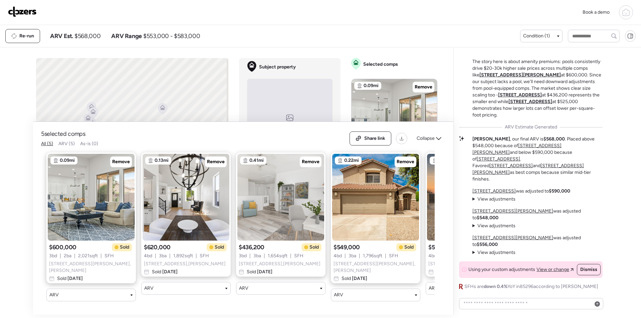 Image resolution: width=641 pixels, height=318 pixels. Describe the element at coordinates (277, 256) in the screenshot. I see `span: 1,654 sqft` at that location.